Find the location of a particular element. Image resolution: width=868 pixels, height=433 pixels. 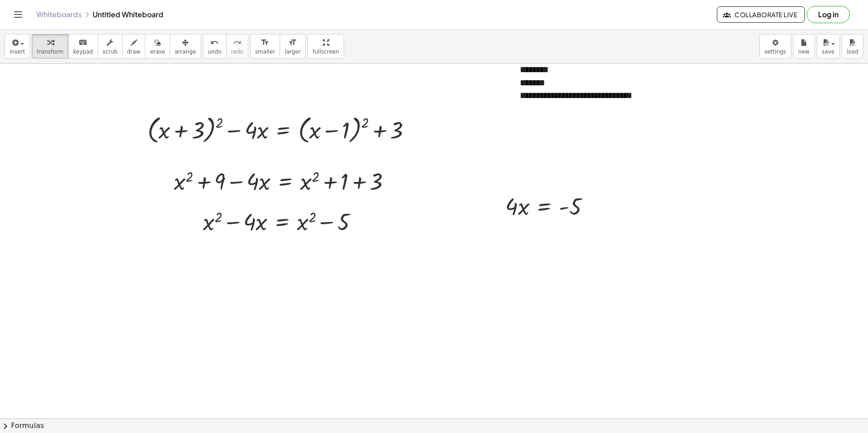

span: save is located at coordinates (828, 52).